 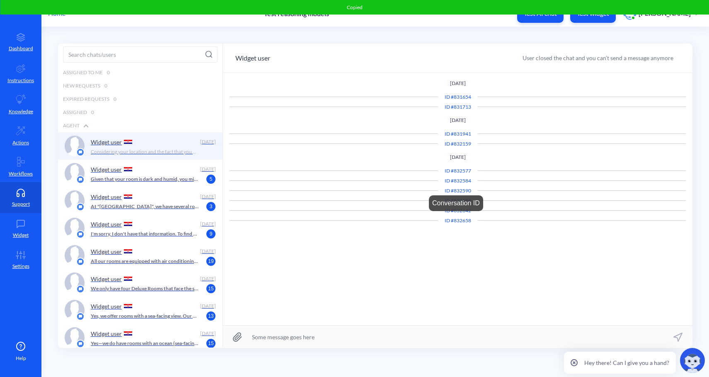 What do you see at coordinates (211, 234) in the screenshot?
I see `span: 9` at bounding box center [211, 234].